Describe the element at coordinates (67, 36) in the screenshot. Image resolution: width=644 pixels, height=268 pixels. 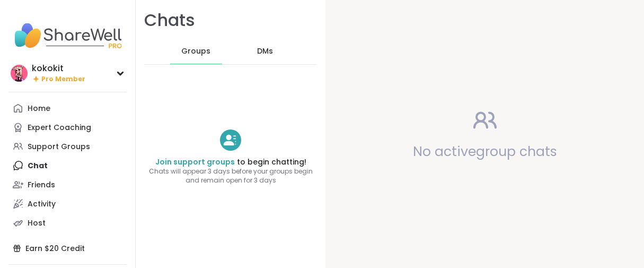
I see `img: ShareWell Nav Logo` at that location.